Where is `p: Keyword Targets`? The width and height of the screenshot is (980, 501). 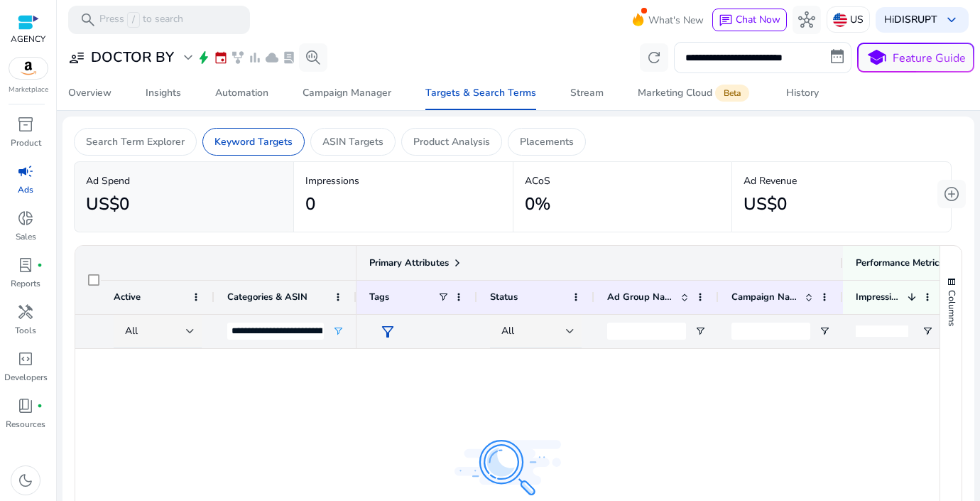
p: Keyword Targets is located at coordinates (254, 141).